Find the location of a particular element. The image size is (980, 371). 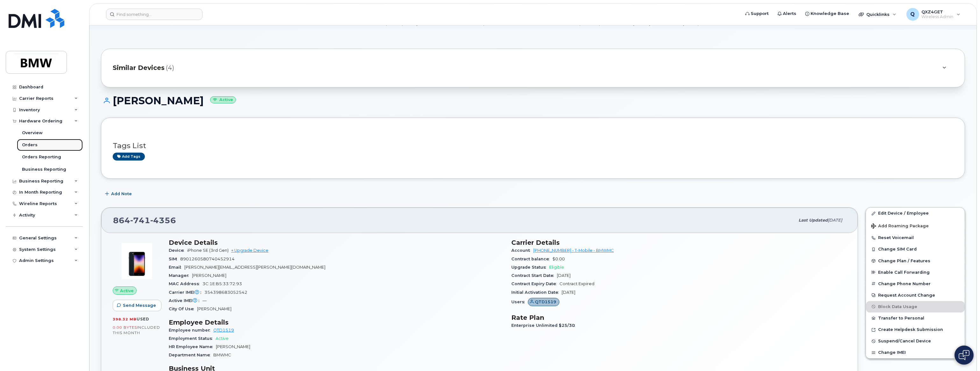

div: Quicklinks is located at coordinates (878, 15).